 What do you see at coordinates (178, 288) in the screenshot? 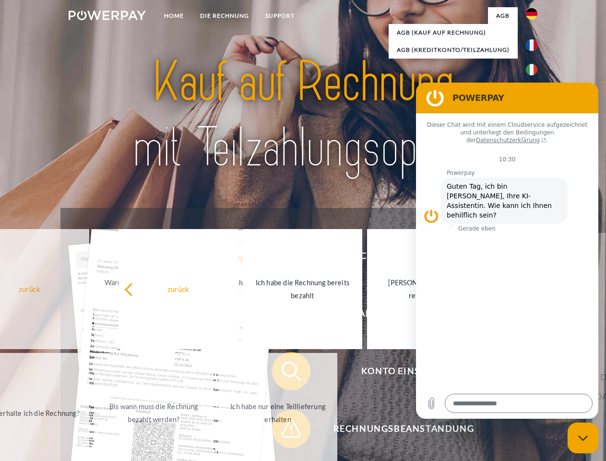
I see `div: zurück` at bounding box center [178, 288].